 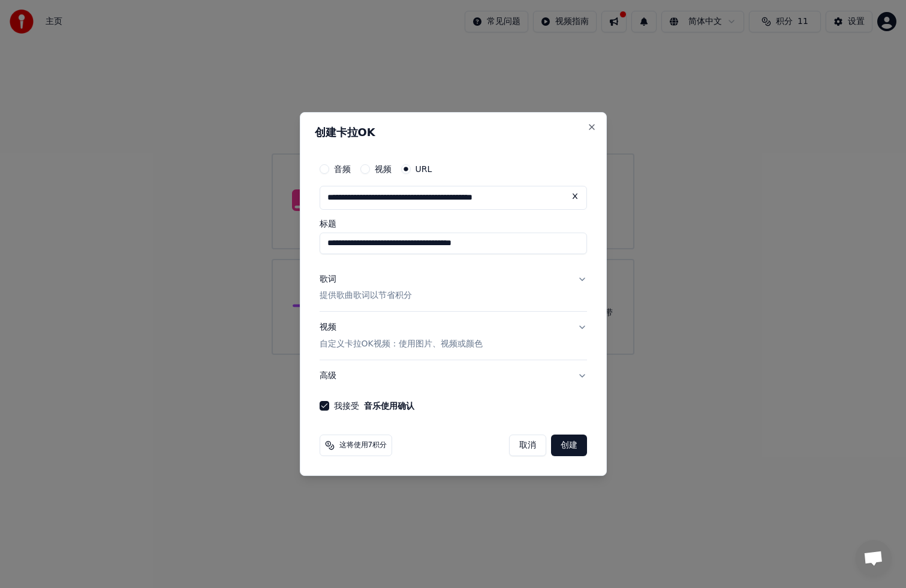 I want to click on button: 歌词提供歌曲歌词以节省积分, so click(x=453, y=288).